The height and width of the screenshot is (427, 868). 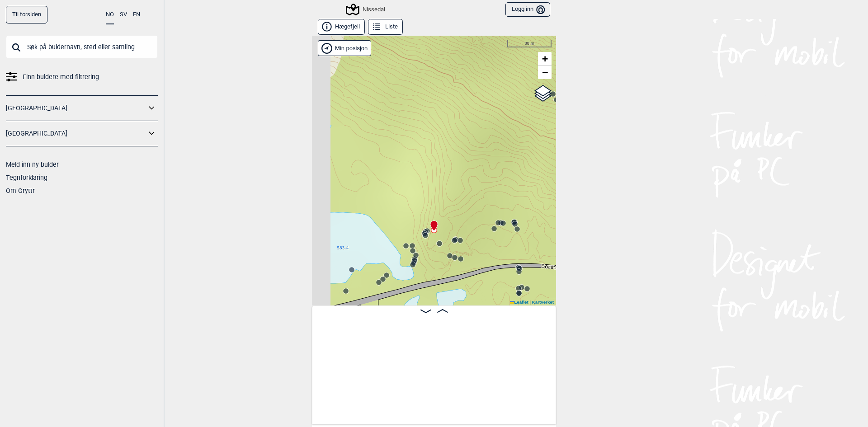 What do you see at coordinates (137, 15) in the screenshot?
I see `button: EN` at bounding box center [137, 15].